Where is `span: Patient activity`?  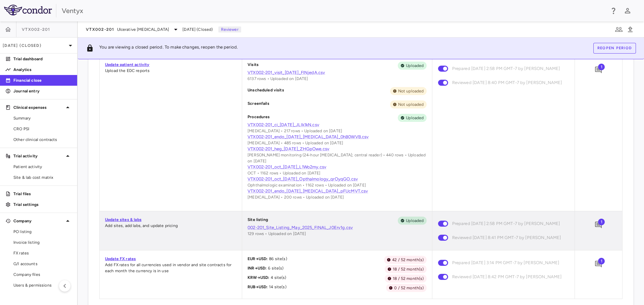 span: Patient activity is located at coordinates (43, 167).